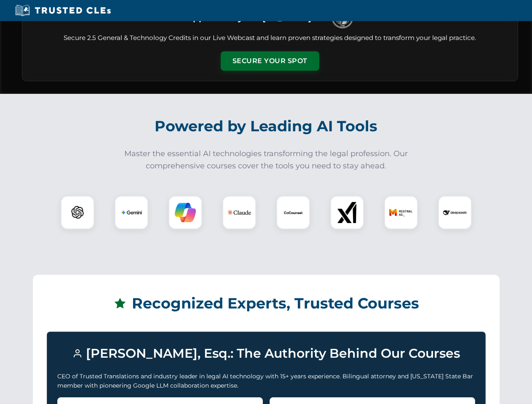 The image size is (532, 404). What do you see at coordinates (266, 126) in the screenshot?
I see `h2: Powered by Leading AI Tools` at bounding box center [266, 126].